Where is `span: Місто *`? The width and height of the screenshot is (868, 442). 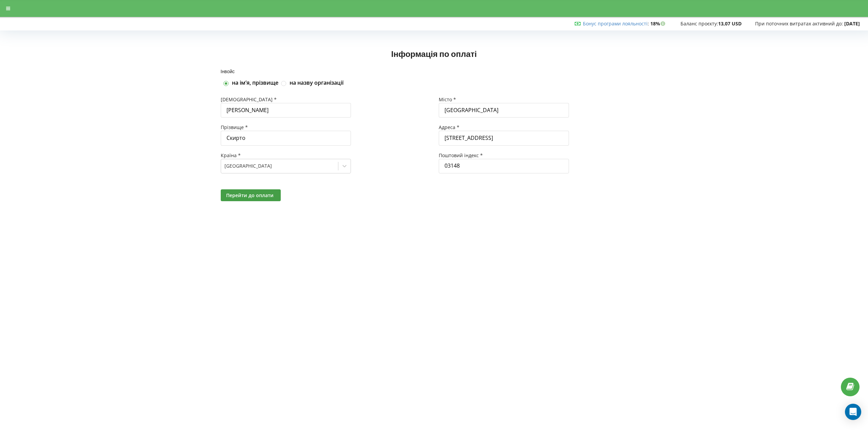 span: Місто * is located at coordinates (447, 99).